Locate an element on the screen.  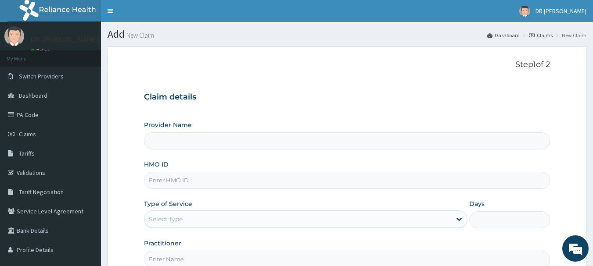
label: Provider Name is located at coordinates (168, 125).